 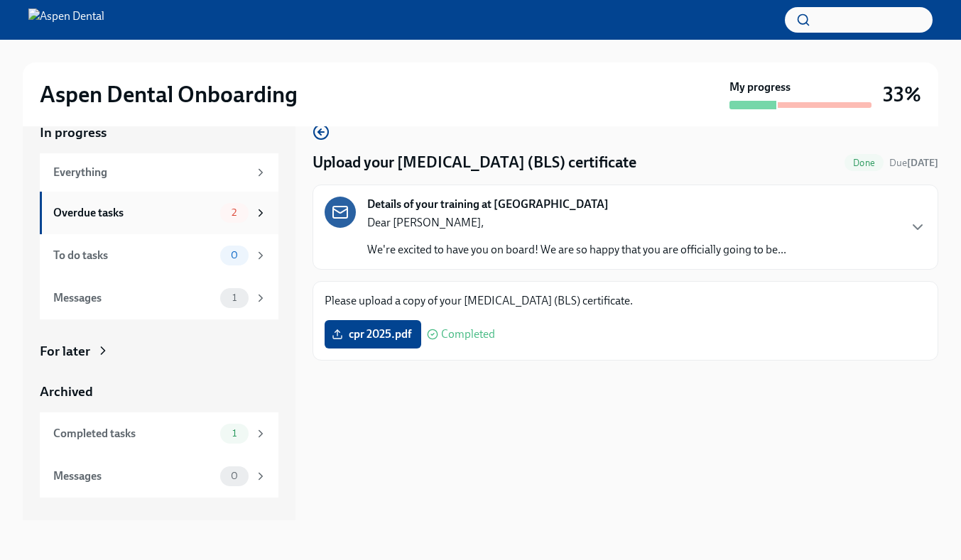 What do you see at coordinates (373, 335) in the screenshot?
I see `span: cpr 2025.pdf` at bounding box center [373, 335].